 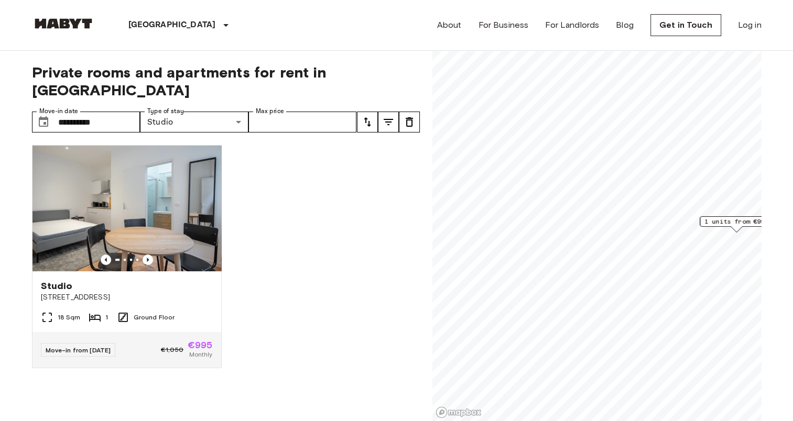 I want to click on div: Studio, so click(x=194, y=122).